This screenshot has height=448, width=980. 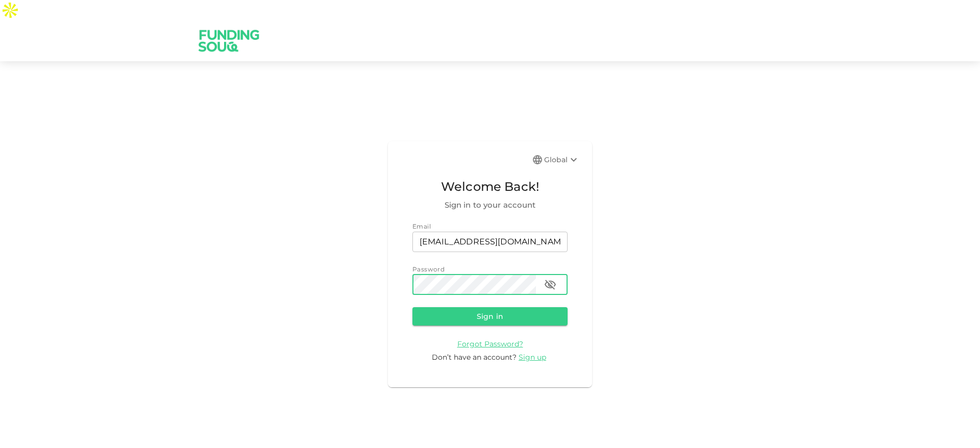 I want to click on input: password, so click(x=474, y=285).